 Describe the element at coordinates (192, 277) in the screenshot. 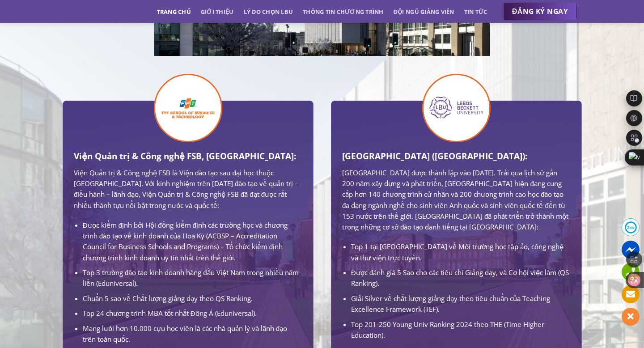

I see `li: Top 3 trường đào tạo kinh doanh hàng đầu Việt Nam trong nhiều năm liền (Eduniversal).` at that location.